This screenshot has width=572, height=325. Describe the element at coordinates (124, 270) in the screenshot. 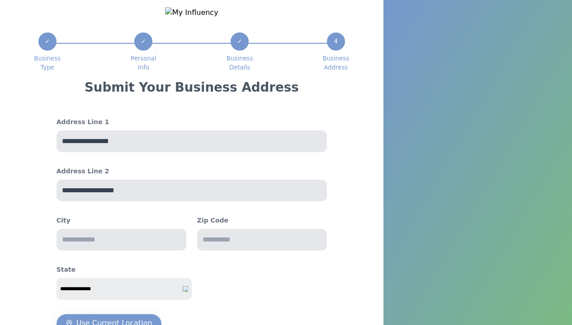

I see `h4: State` at that location.